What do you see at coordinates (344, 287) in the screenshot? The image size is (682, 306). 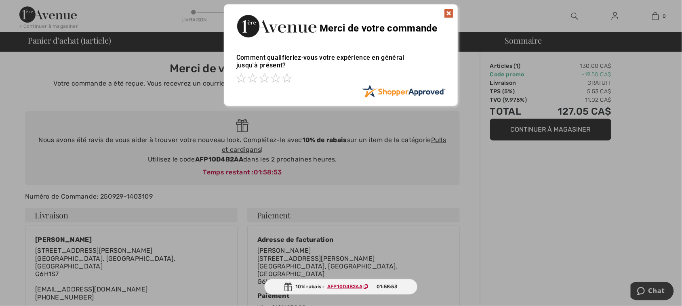 I see `ins: AFP10D4B2AA` at bounding box center [344, 287].